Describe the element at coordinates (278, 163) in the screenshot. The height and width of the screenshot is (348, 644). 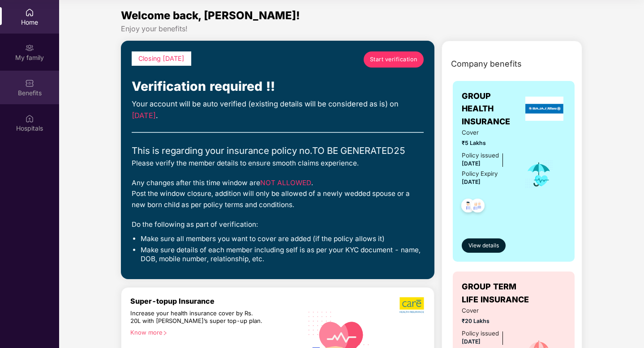
I see `div: Please verify the member details to ensure smooth claims experience.` at that location.